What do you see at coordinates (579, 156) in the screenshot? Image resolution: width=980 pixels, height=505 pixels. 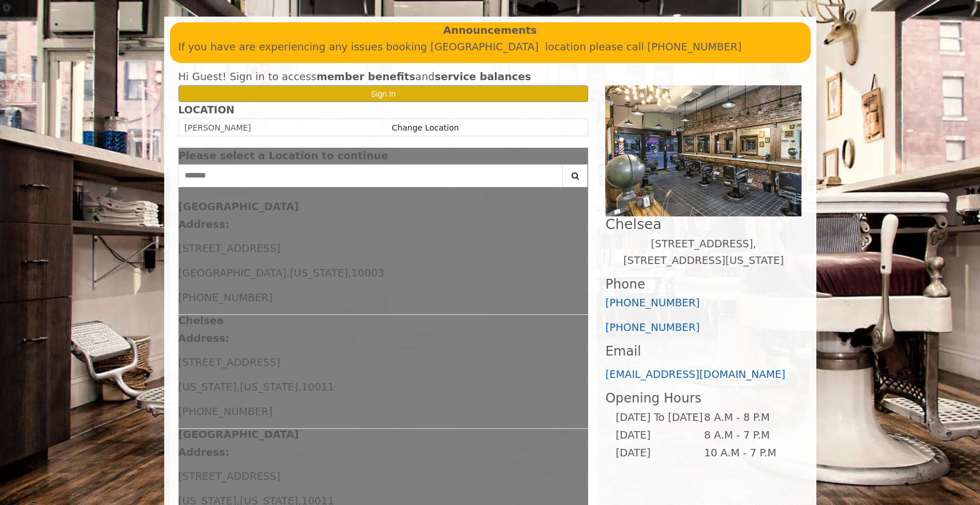 I see `button: close dialog` at bounding box center [579, 156].